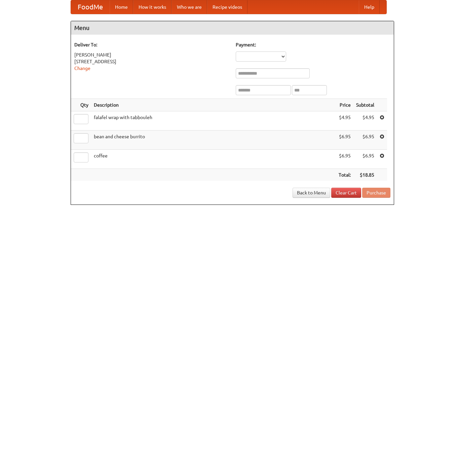 The width and height of the screenshot is (457, 476). Describe the element at coordinates (214, 105) in the screenshot. I see `th: Description` at that location.